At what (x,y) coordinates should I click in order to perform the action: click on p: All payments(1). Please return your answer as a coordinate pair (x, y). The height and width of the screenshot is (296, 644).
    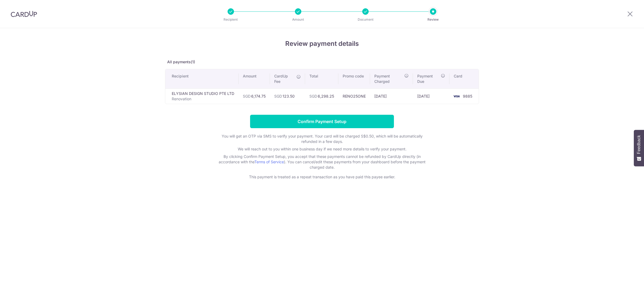
    Looking at the image, I should click on (322, 62).